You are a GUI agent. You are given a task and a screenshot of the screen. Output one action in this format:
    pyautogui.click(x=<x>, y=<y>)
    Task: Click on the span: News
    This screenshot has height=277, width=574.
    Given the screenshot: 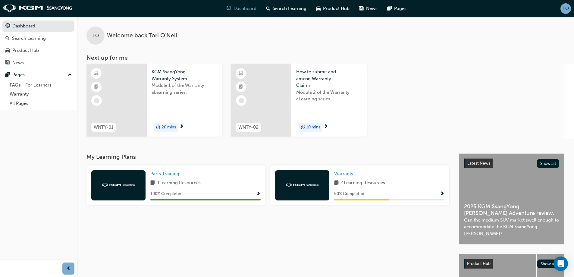 What is the action you would take?
    pyautogui.click(x=372, y=8)
    